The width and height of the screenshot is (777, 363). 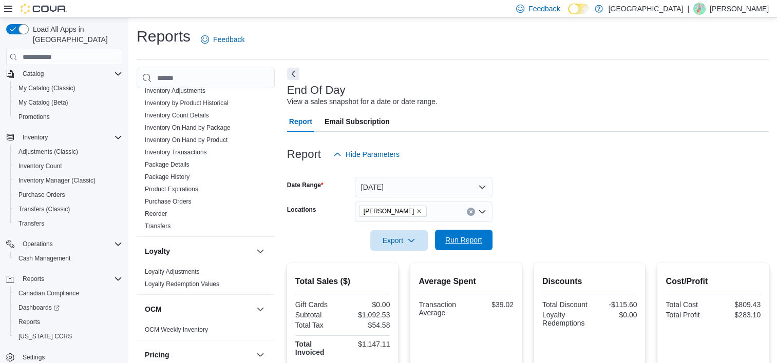 I want to click on button: Purchase Orders, so click(x=68, y=195).